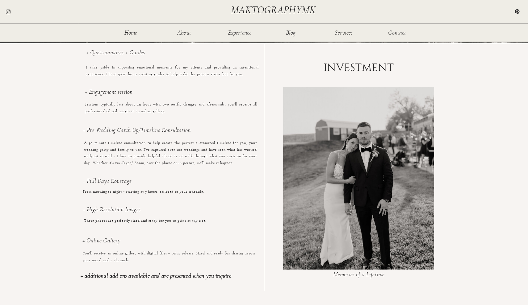 The image size is (528, 305). Describe the element at coordinates (275, 10) in the screenshot. I see `a: maktographymk` at that location.